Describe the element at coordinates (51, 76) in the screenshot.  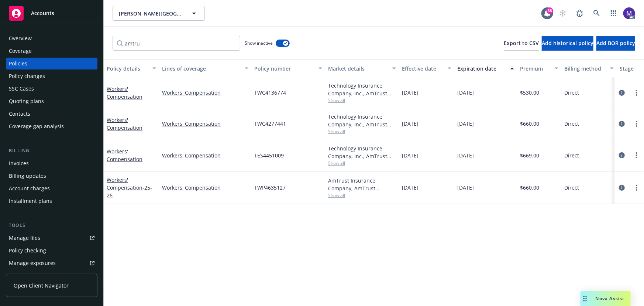
I see `a: Policy changes` at that location.